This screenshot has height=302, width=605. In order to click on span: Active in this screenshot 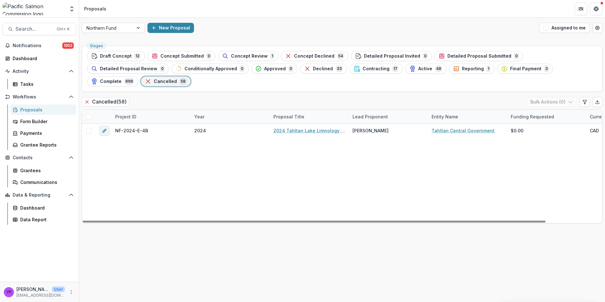, I will do `click(425, 69)`.